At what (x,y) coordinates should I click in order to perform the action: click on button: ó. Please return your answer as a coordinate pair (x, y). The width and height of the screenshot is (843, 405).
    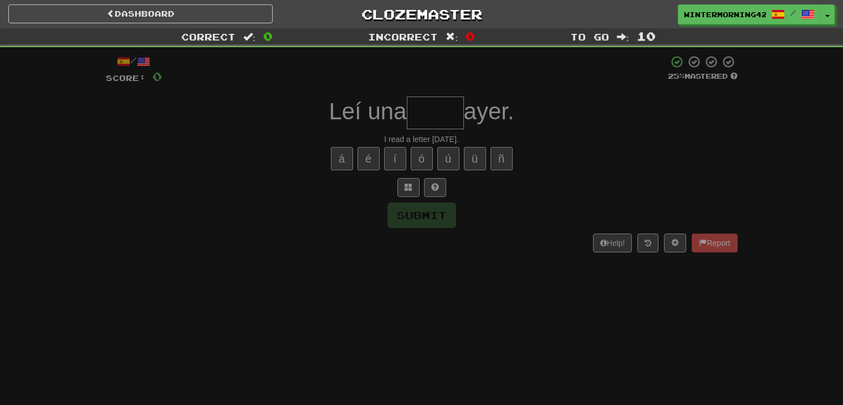
    Looking at the image, I should click on (422, 159).